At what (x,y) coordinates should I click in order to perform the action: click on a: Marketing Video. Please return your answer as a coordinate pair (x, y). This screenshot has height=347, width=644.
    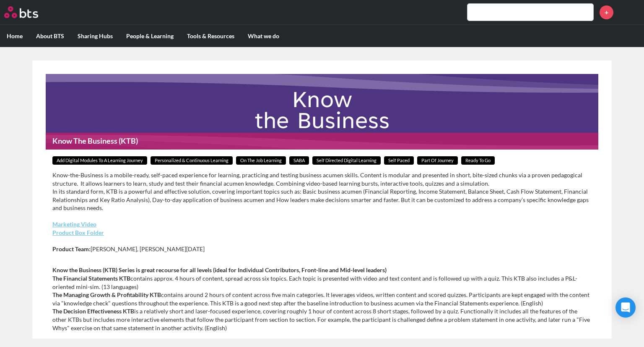
    Looking at the image, I should click on (74, 224).